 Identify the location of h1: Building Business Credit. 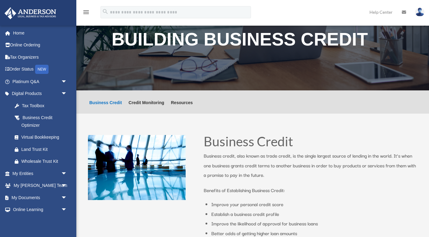
(253, 41).